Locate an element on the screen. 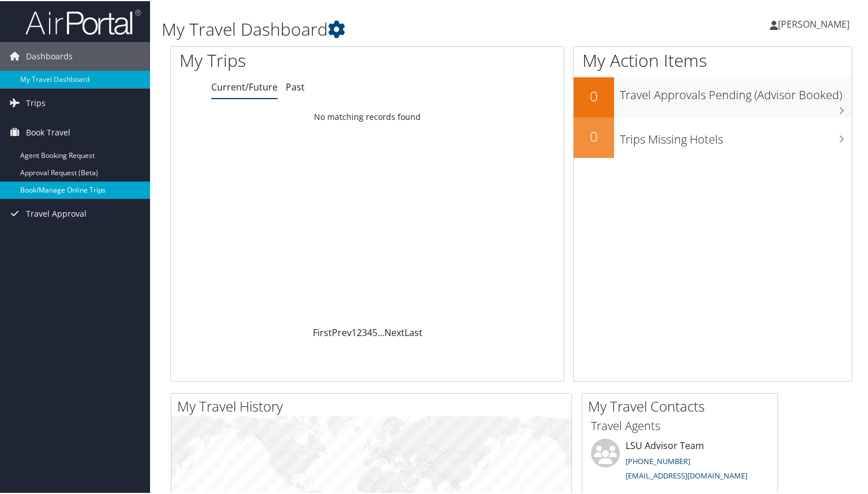 The image size is (868, 494). td: No matching records found is located at coordinates (367, 116).